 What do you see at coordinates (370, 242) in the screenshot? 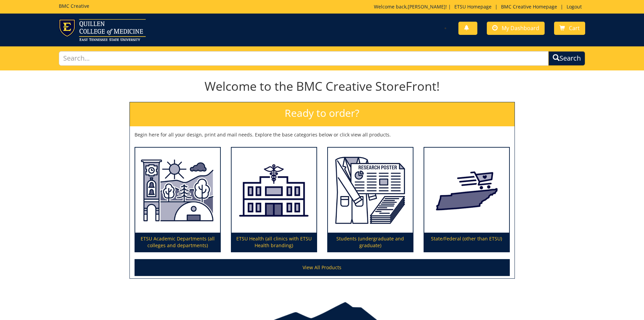
I see `p: Students (undergraduate and graduate)` at bounding box center [370, 242].